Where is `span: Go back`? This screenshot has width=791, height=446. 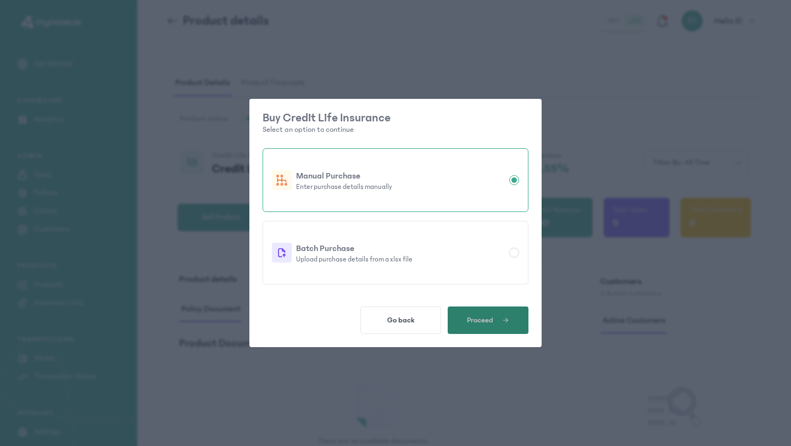 span: Go back is located at coordinates (401, 320).